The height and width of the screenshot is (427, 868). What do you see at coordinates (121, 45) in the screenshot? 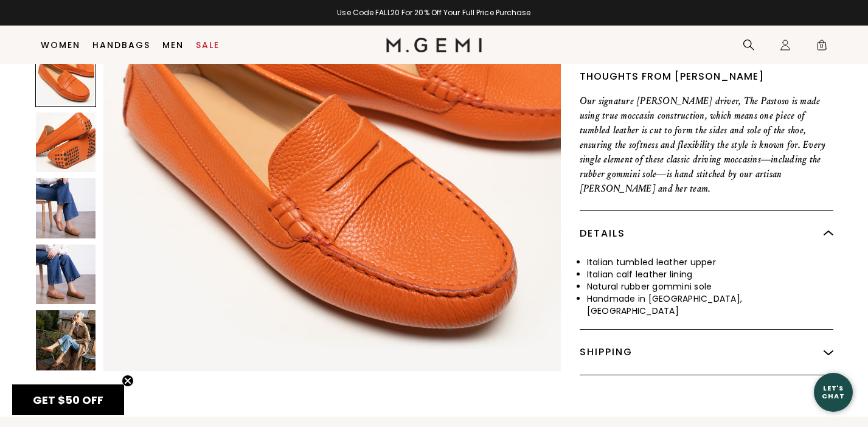
I see `a: Handbags` at bounding box center [121, 45].